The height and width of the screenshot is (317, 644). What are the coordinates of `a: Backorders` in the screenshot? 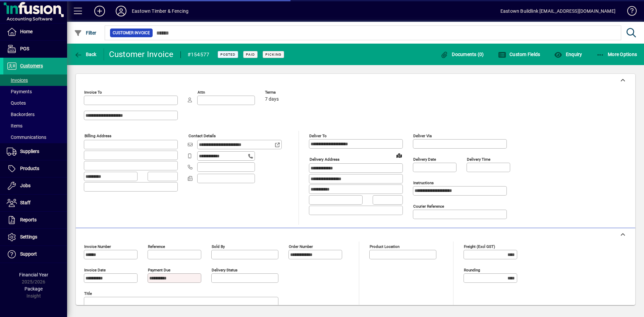 It's located at (35, 114).